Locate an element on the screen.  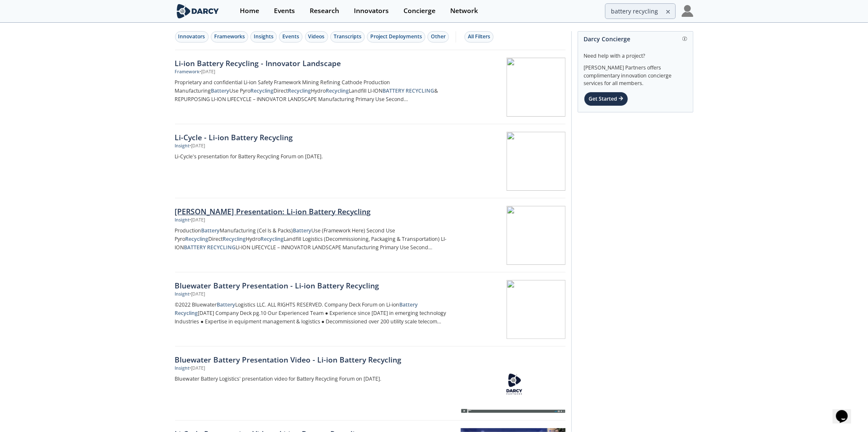
p: Proprietary and confidential Li-ion Safety Framework Mining Refining Cathode Production Manufactu... is located at coordinates (314, 91).